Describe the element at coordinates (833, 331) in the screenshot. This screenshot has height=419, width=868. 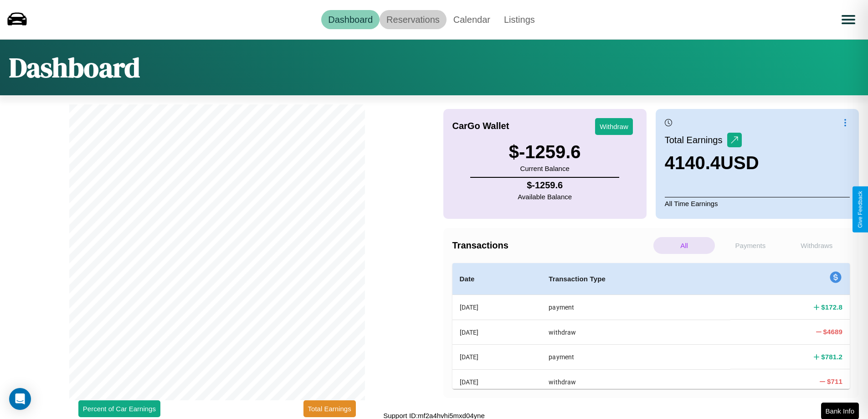
I see `h4: $ 4689` at that location.